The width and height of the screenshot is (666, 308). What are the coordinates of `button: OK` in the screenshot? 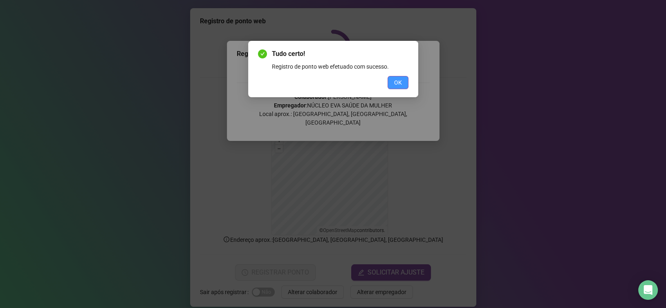 It's located at (398, 83).